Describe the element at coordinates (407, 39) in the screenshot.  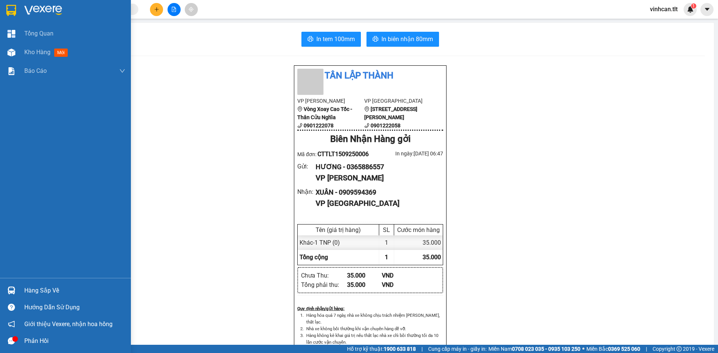
I see `span: In biên nhận 80mm` at that location.